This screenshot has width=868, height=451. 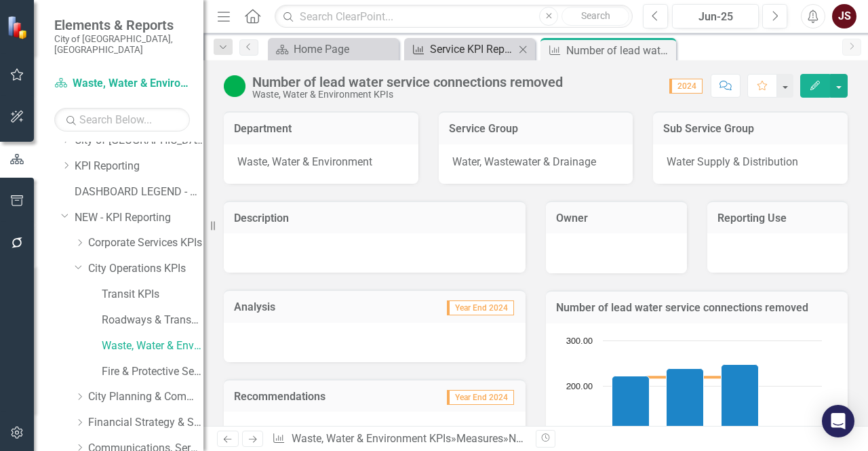 What do you see at coordinates (461, 49) in the screenshot?
I see `a: Service KPI Report` at bounding box center [461, 49].